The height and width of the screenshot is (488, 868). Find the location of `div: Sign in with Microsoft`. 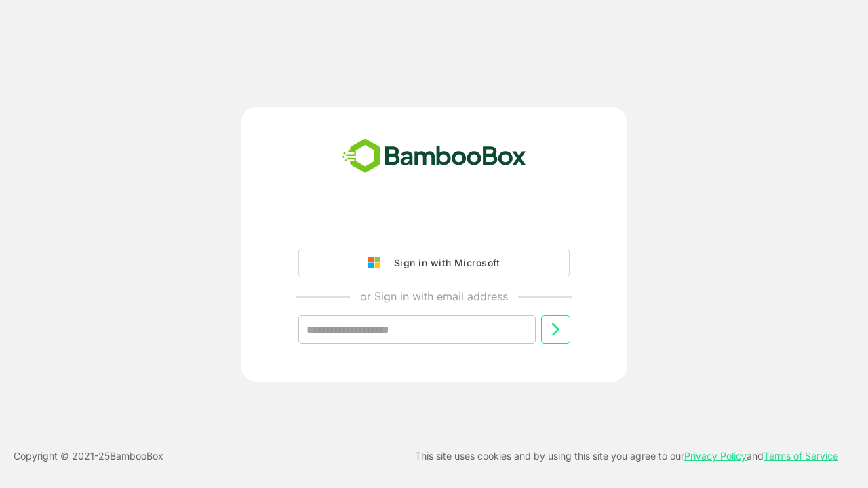

div: Sign in with Microsoft is located at coordinates (443, 263).